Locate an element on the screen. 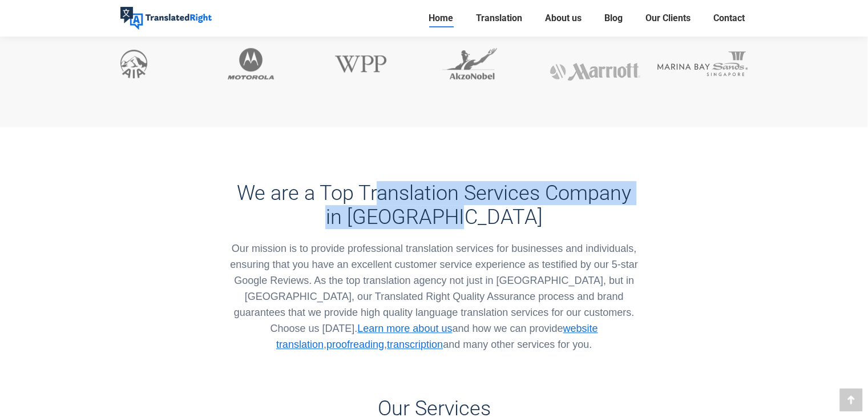  span: About us is located at coordinates (563, 18).